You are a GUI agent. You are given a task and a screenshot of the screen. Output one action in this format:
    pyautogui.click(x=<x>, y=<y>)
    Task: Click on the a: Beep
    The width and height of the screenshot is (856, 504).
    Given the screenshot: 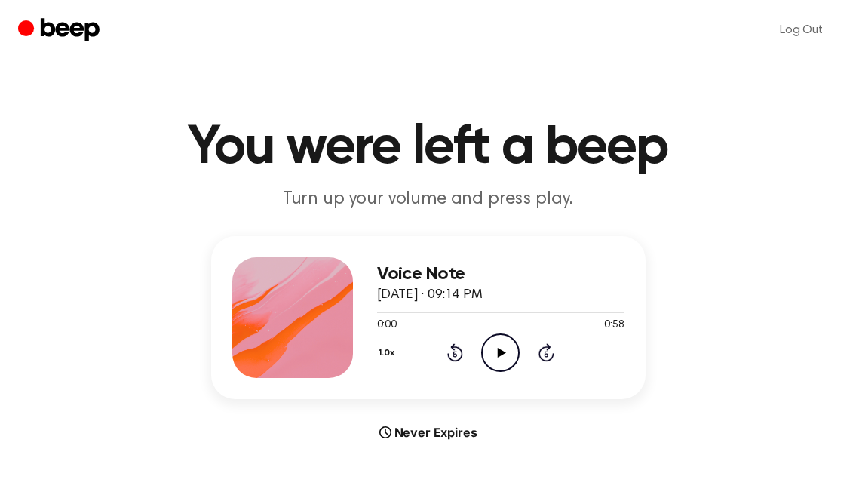 What is the action you would take?
    pyautogui.click(x=60, y=30)
    